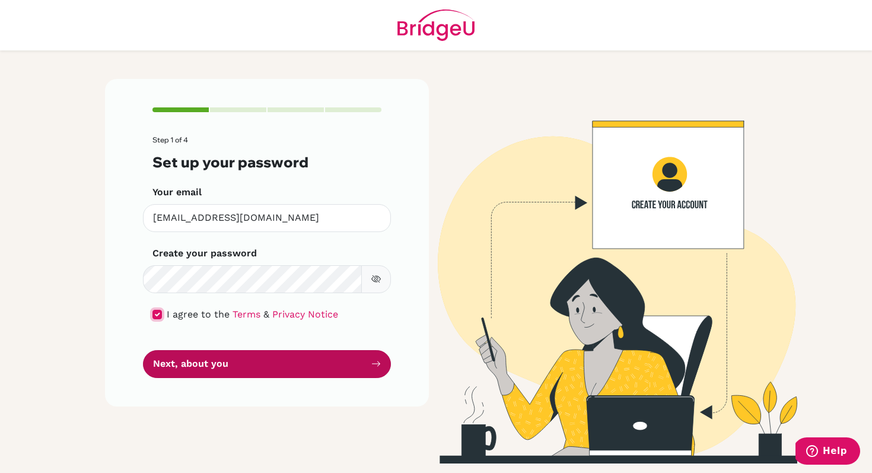 Image resolution: width=872 pixels, height=473 pixels. What do you see at coordinates (305, 314) in the screenshot?
I see `a: Privacy Notice` at bounding box center [305, 314].